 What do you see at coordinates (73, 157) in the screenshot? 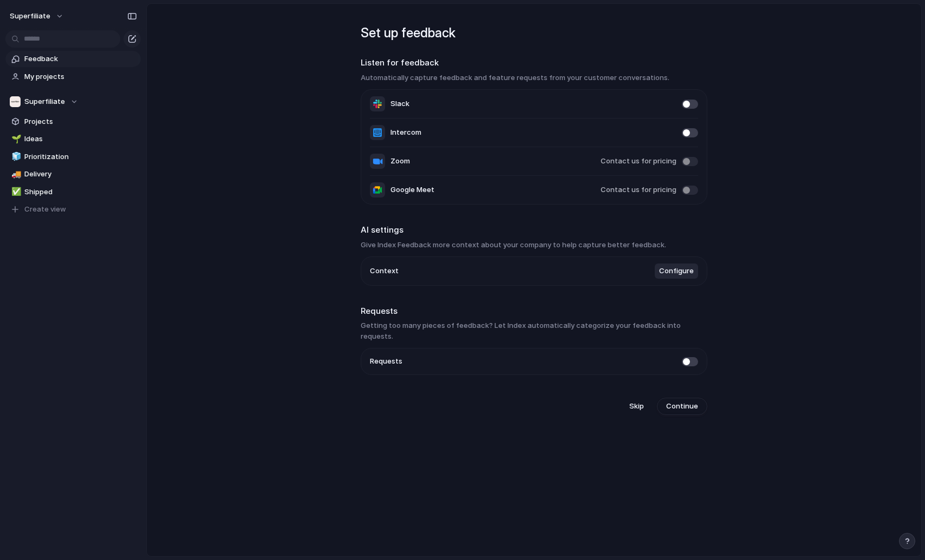
I see `div: 🧊Prioritization` at bounding box center [73, 157].